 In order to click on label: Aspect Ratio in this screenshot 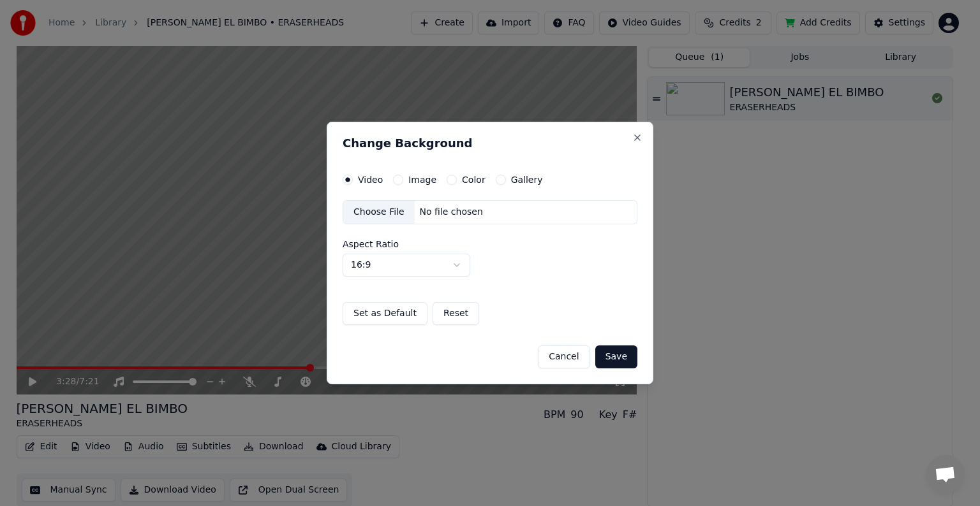, I will do `click(490, 244)`.